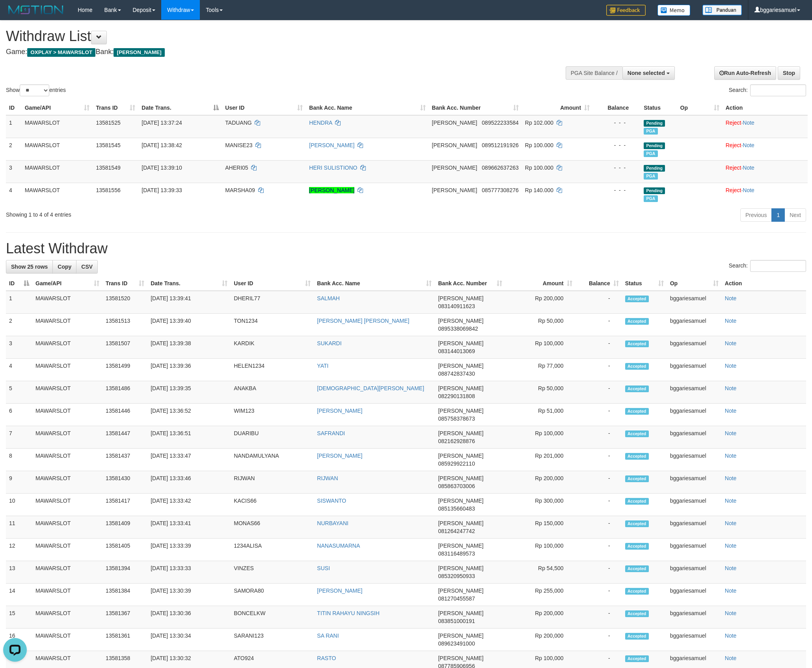 The width and height of the screenshot is (812, 668). Describe the element at coordinates (778, 215) in the screenshot. I see `a: 1` at that location.